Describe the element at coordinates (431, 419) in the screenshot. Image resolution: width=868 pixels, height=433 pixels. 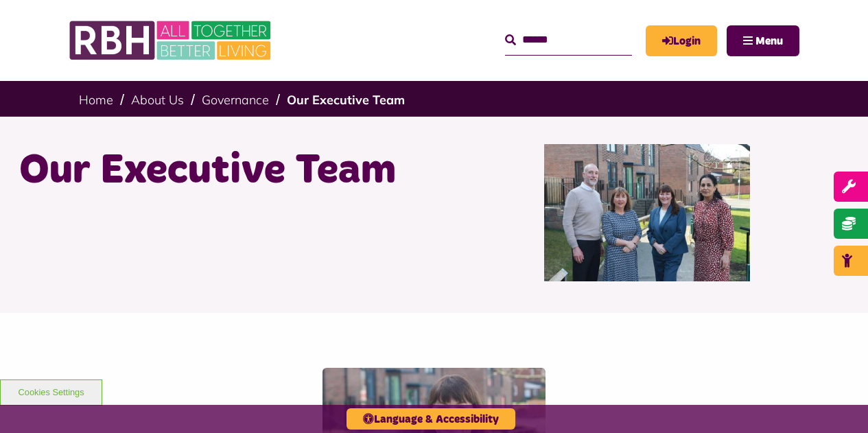
I see `button: Language & Accessibility` at that location.